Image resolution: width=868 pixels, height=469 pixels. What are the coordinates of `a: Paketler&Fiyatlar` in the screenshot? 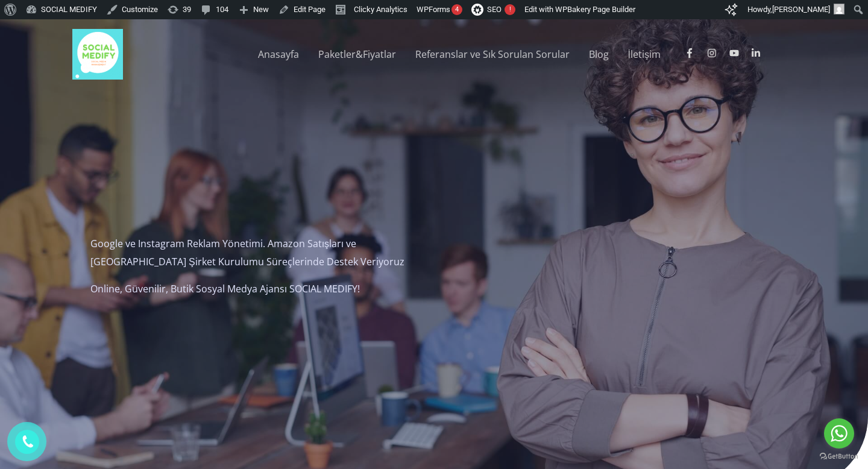 It's located at (357, 54).